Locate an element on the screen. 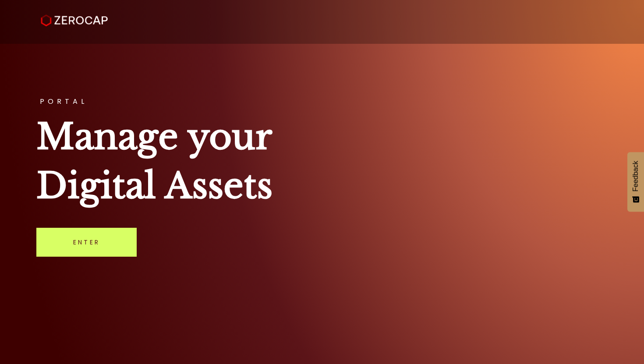 The width and height of the screenshot is (644, 364). h1: Manage your Digital Assets is located at coordinates (322, 161).